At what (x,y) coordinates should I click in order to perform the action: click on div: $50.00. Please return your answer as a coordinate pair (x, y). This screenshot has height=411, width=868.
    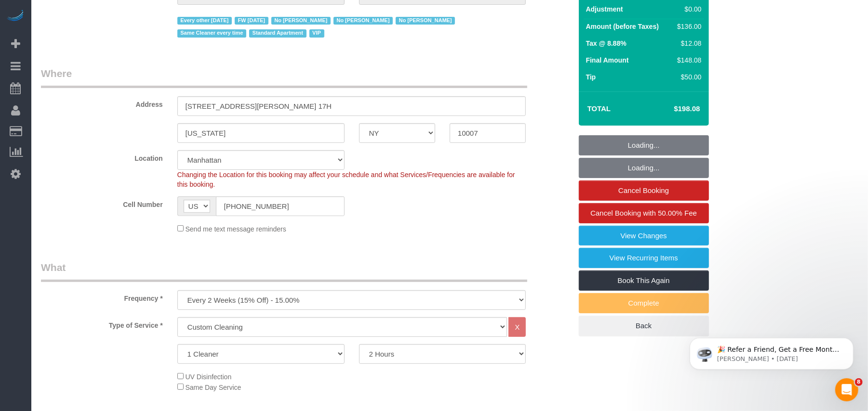
    Looking at the image, I should click on (687, 77).